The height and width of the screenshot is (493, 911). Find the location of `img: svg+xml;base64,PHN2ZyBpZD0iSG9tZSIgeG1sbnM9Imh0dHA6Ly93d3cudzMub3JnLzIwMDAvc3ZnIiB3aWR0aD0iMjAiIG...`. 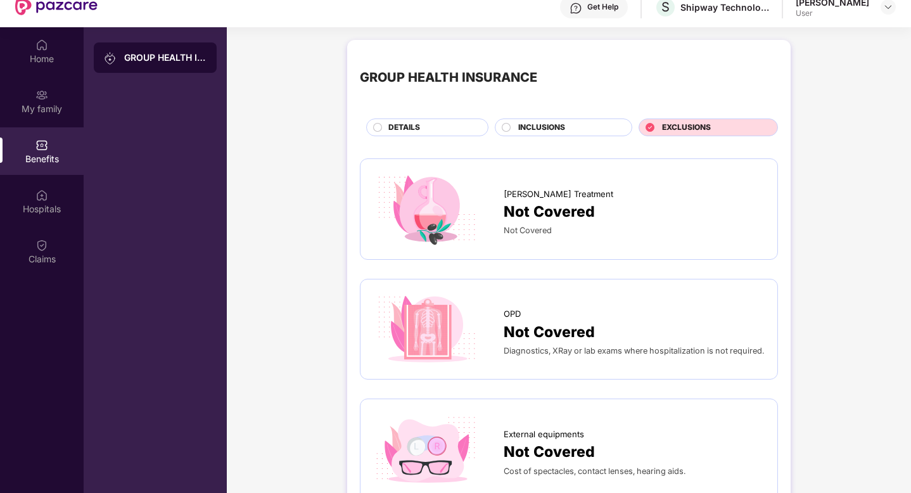

img: svg+xml;base64,PHN2ZyBpZD0iSG9tZSIgeG1sbnM9Imh0dHA6Ly93d3cudzMub3JnLzIwMDAvc3ZnIiB3aWR0aD0iMjAiIG... is located at coordinates (42, 45).